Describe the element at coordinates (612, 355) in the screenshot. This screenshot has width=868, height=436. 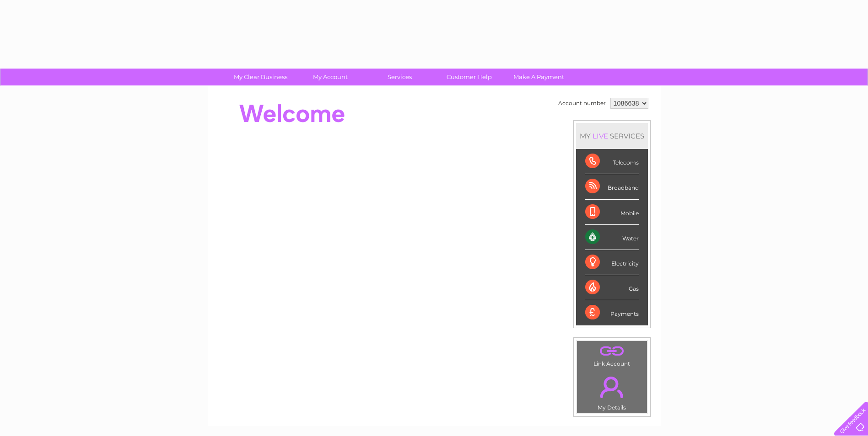
I see `td: Link Account` at that location.